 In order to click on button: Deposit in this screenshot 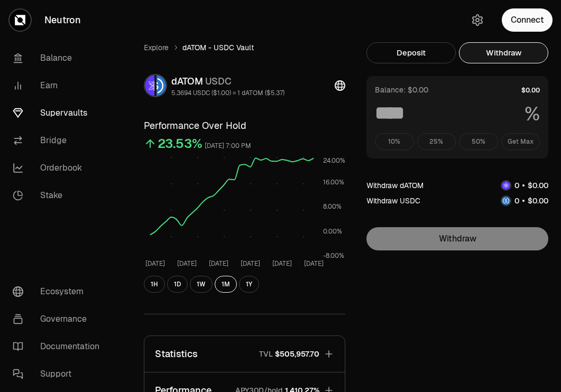, I will do `click(411, 53)`.